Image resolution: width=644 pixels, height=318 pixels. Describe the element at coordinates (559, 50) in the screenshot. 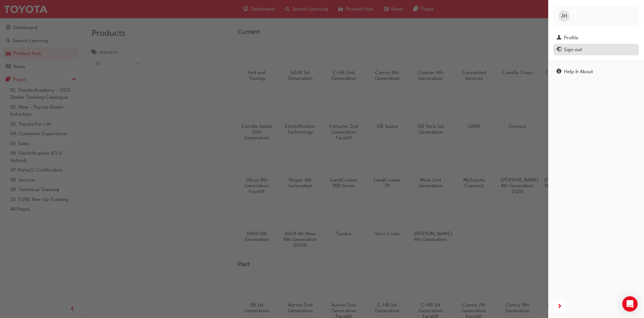

I see `span: exit-icon` at that location.